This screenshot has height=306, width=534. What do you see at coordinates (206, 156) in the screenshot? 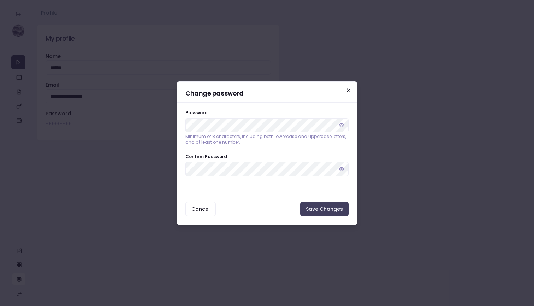
I see `label: Confirm Password` at bounding box center [206, 156].